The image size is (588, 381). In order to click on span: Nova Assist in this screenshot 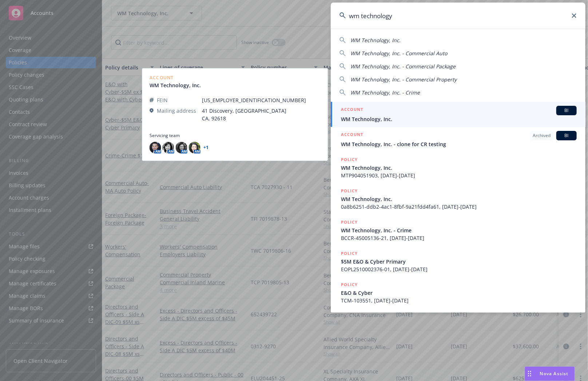, I will do `click(554, 374)`.